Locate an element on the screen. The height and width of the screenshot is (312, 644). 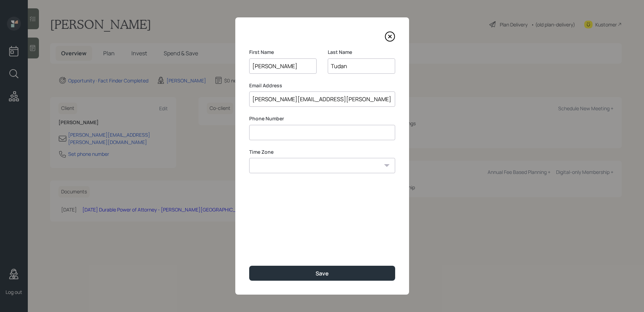
label: First Name is located at coordinates (282, 52).